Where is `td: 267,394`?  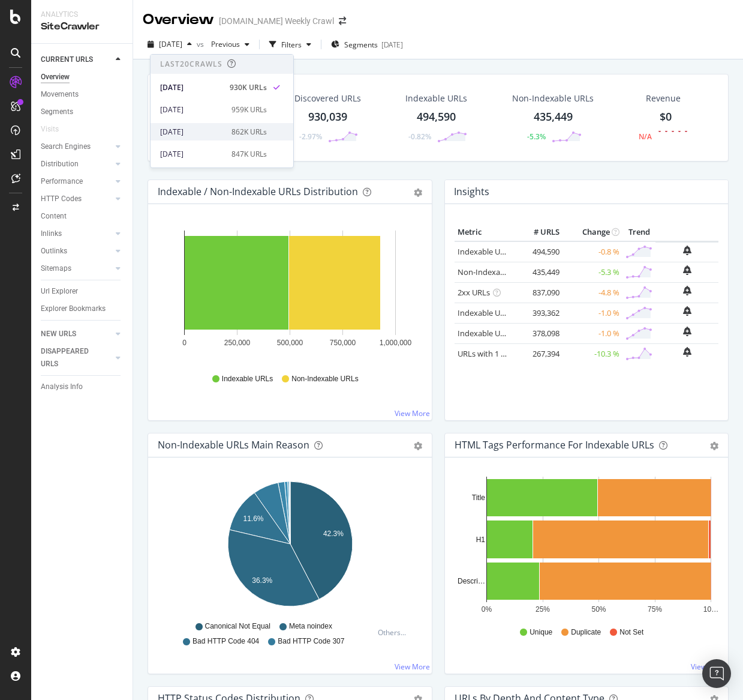 td: 267,394 is located at coordinates (539, 354).